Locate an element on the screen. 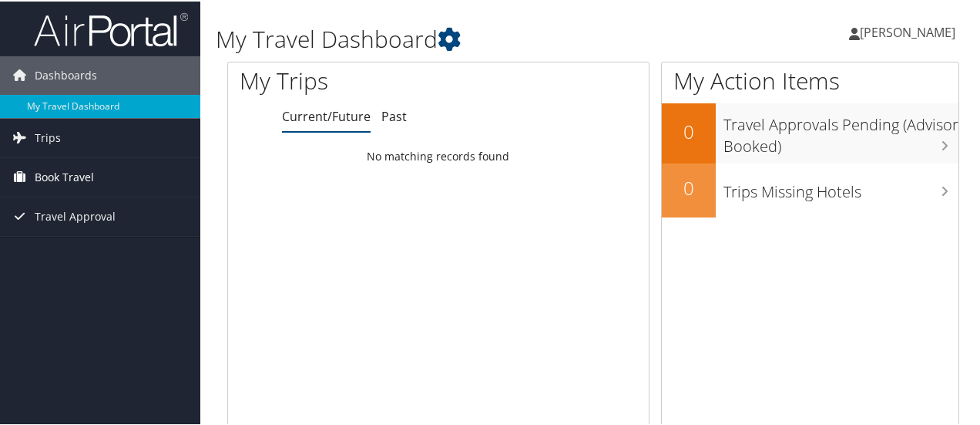  a: Current/Future is located at coordinates (326, 114).